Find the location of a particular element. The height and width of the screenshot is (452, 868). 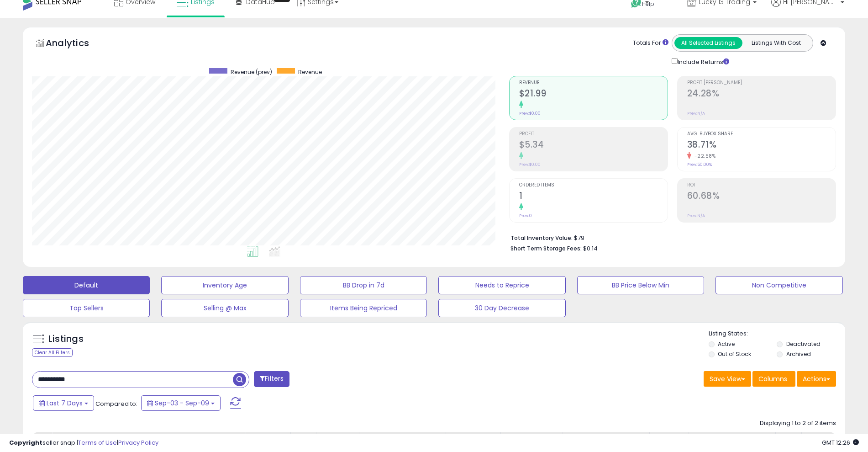

b: Short Term Storage Fees: is located at coordinates (546, 248).